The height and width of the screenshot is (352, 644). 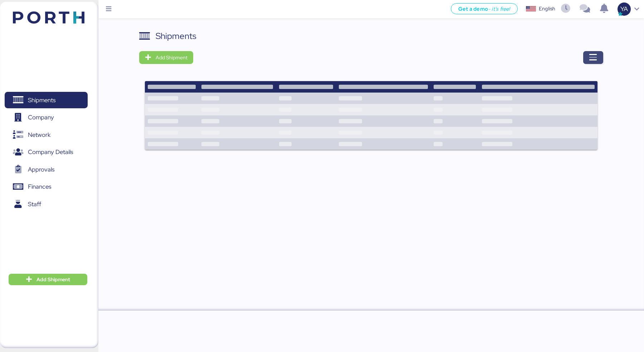 What do you see at coordinates (108, 9) in the screenshot?
I see `button: Menu` at bounding box center [108, 9].